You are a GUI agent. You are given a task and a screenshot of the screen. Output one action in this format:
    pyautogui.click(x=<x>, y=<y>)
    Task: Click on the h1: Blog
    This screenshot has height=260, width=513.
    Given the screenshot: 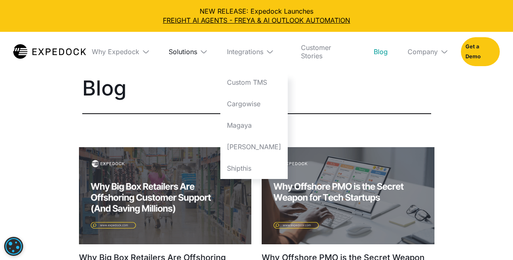 What is the action you would take?
    pyautogui.click(x=257, y=88)
    